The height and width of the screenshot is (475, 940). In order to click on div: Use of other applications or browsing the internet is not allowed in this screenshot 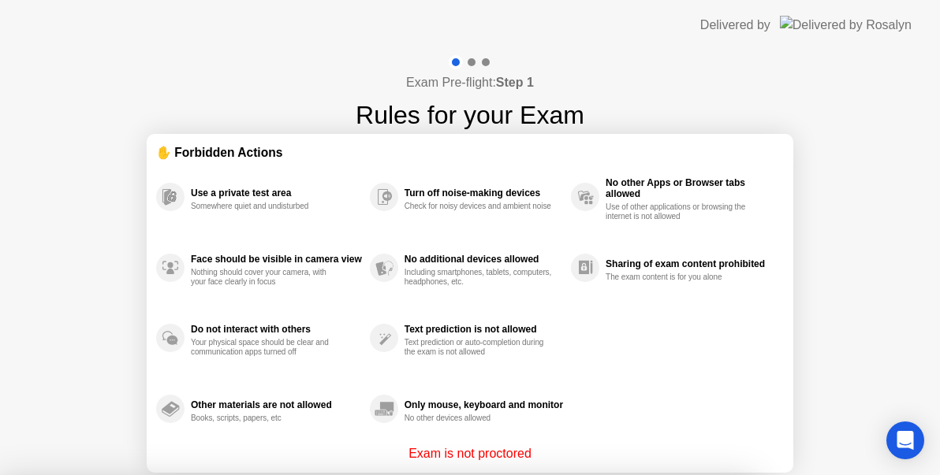, I will do `click(680, 212)`.